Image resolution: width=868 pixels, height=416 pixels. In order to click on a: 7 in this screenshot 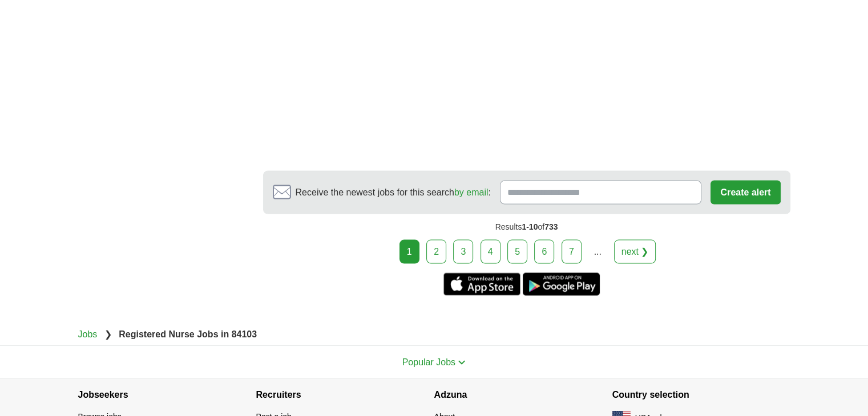, I will do `click(571, 251)`.